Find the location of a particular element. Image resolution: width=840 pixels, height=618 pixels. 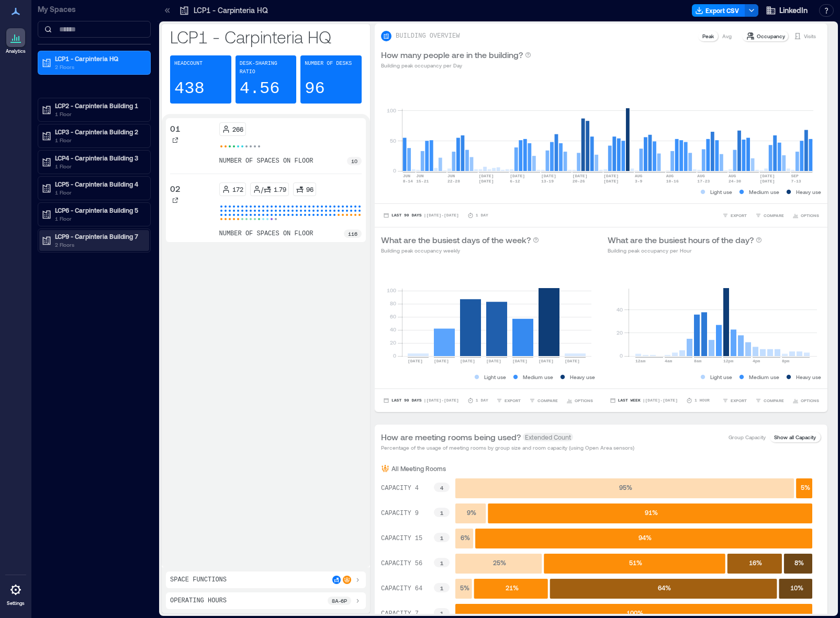

p: How are meeting rooms being used? is located at coordinates (450, 437).